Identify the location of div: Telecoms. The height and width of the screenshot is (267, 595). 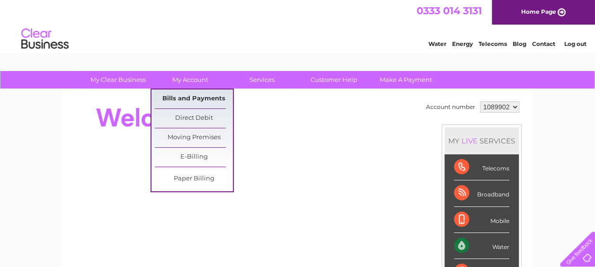
(481, 167).